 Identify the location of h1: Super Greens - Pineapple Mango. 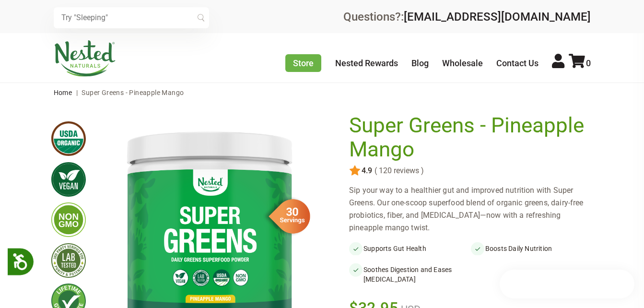
(468, 137).